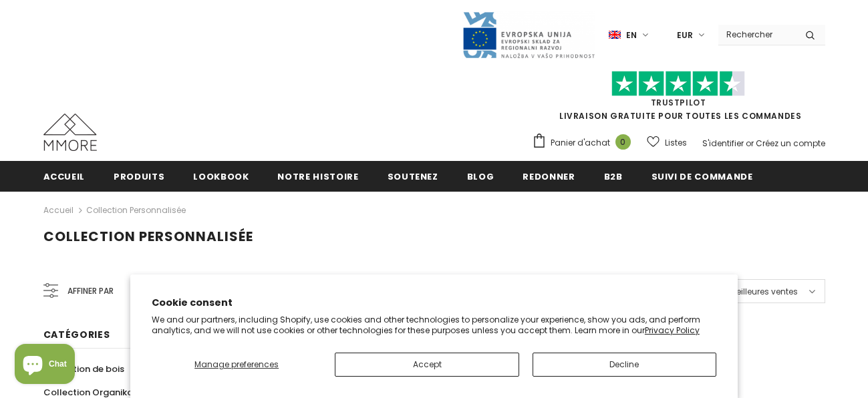 Image resolution: width=868 pixels, height=398 pixels. Describe the element at coordinates (549, 177) in the screenshot. I see `span: Redonner` at that location.